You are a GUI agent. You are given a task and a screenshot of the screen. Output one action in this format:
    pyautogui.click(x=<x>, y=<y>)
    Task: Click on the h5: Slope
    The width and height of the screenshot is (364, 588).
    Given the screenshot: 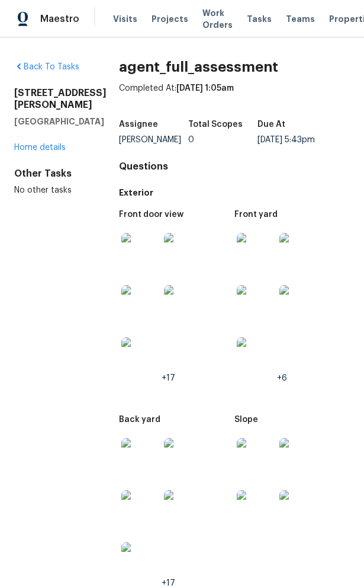 What is the action you would take?
    pyautogui.click(x=247, y=419)
    